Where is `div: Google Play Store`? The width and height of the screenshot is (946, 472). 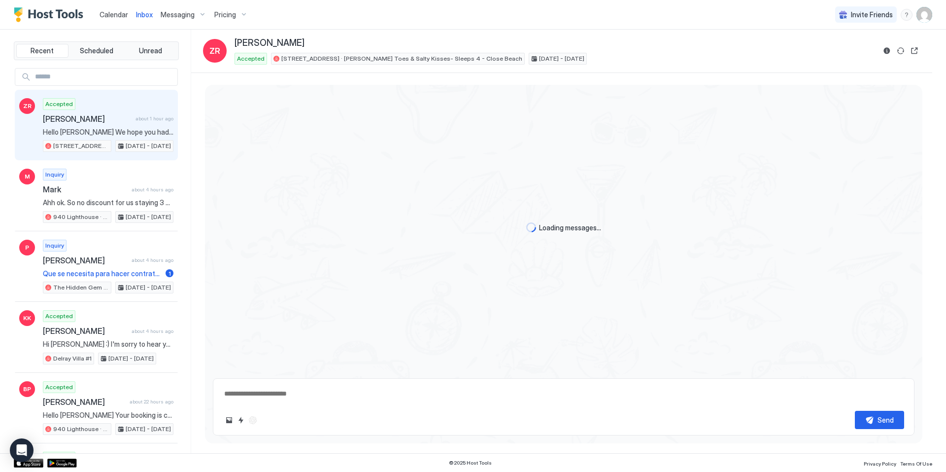 div: Google Play Store is located at coordinates (62, 463).